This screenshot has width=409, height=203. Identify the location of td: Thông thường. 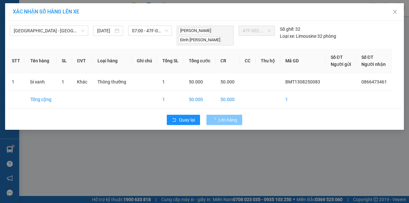
(112, 82).